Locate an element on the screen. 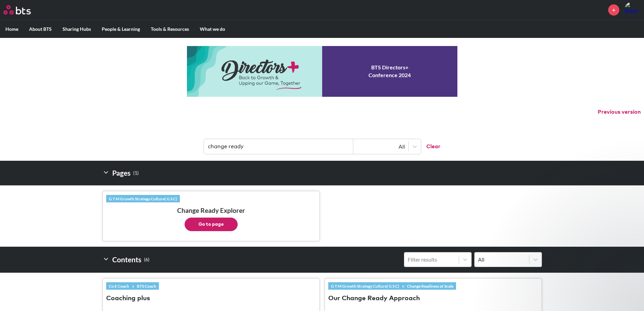 This screenshot has width=644, height=311. label: People & Learning is located at coordinates (120, 29).